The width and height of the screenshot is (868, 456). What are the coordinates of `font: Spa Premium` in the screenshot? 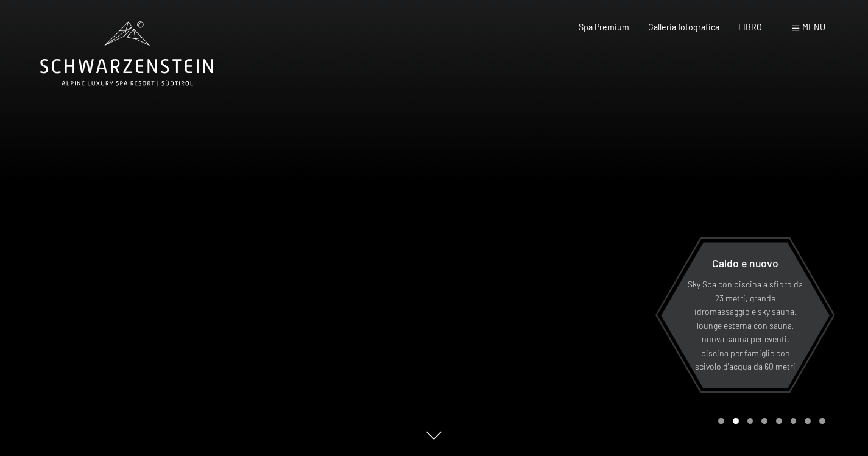 It's located at (603, 27).